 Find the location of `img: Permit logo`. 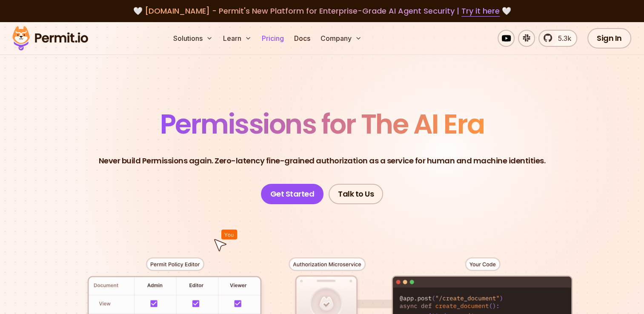

img: Permit logo is located at coordinates (50, 38).